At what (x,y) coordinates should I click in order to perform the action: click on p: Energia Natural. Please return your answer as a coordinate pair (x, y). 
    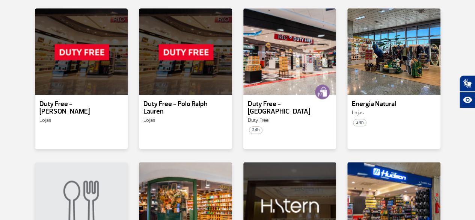
    Looking at the image, I should click on (394, 104).